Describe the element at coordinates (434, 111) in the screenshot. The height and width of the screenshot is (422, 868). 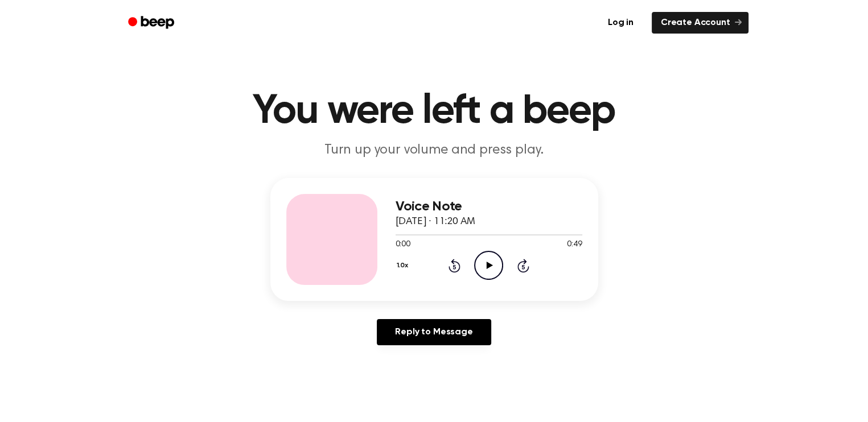
I see `h1: You were left a beep` at that location.